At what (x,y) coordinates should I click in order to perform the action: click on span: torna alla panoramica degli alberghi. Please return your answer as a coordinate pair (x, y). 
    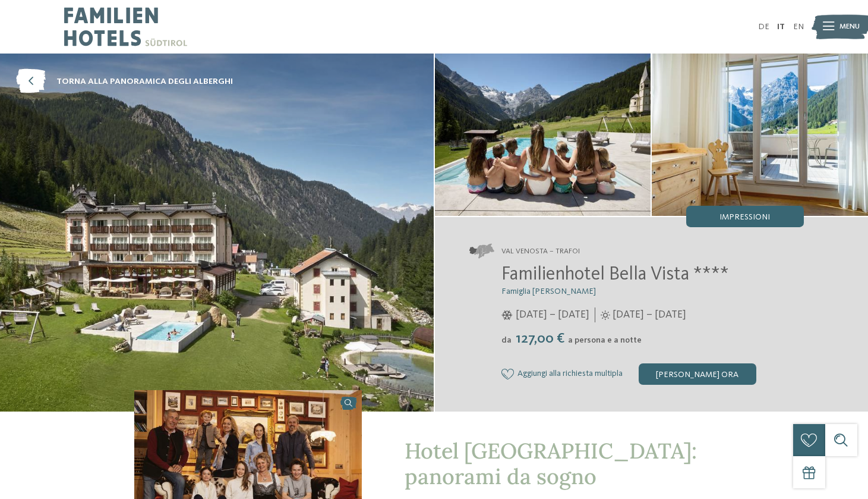
    Looking at the image, I should click on (144, 82).